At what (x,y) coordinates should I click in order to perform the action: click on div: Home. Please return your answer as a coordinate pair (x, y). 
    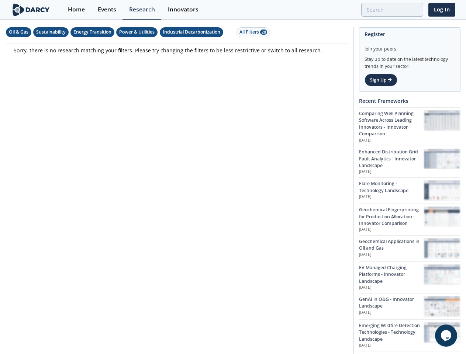
    Looking at the image, I should click on (76, 10).